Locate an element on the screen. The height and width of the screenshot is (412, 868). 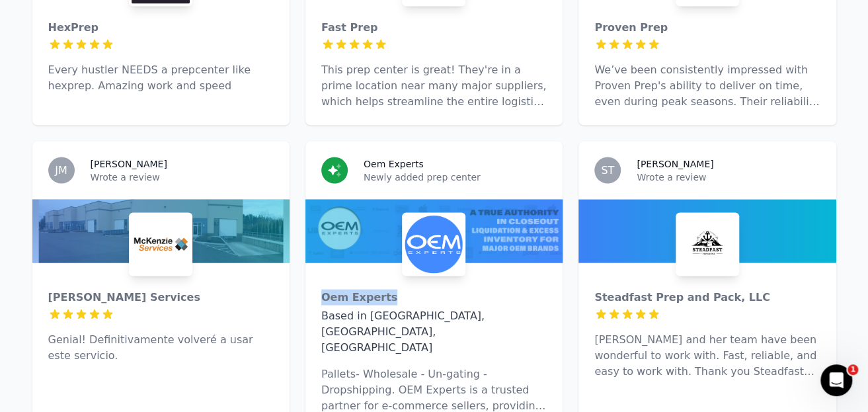
p: Newly added prep center is located at coordinates (455, 177).